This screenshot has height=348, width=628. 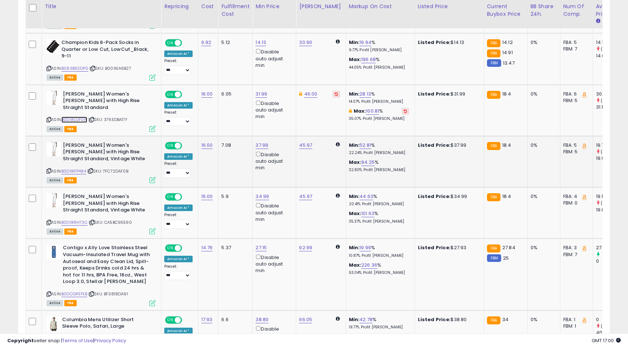 What do you see at coordinates (575, 248) in the screenshot?
I see `div: FBA: 3` at bounding box center [575, 248].